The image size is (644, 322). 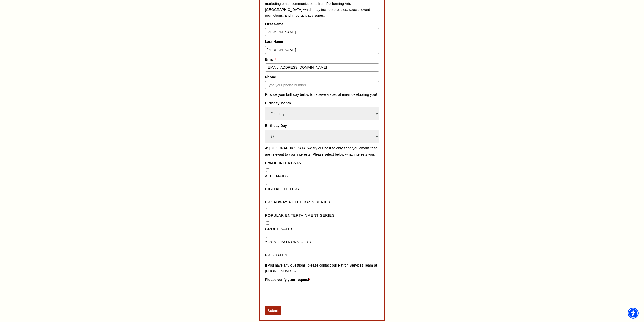 I want to click on label: All Emails, so click(x=322, y=176).